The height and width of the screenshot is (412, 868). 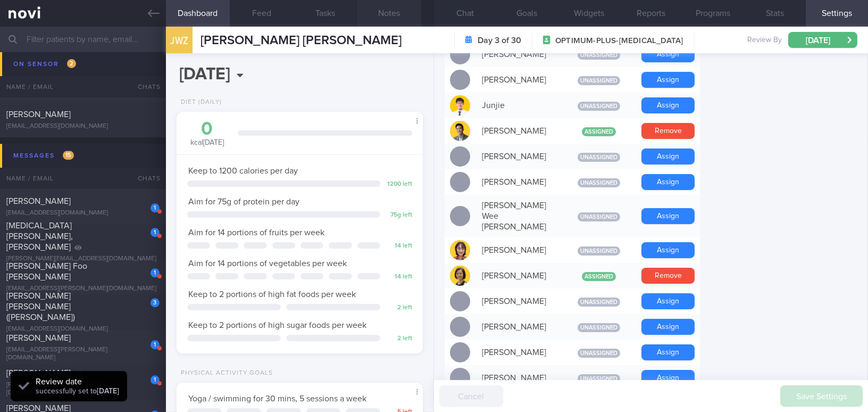 What do you see at coordinates (225, 373) in the screenshot?
I see `div: Physical Activity Goals` at bounding box center [225, 373].